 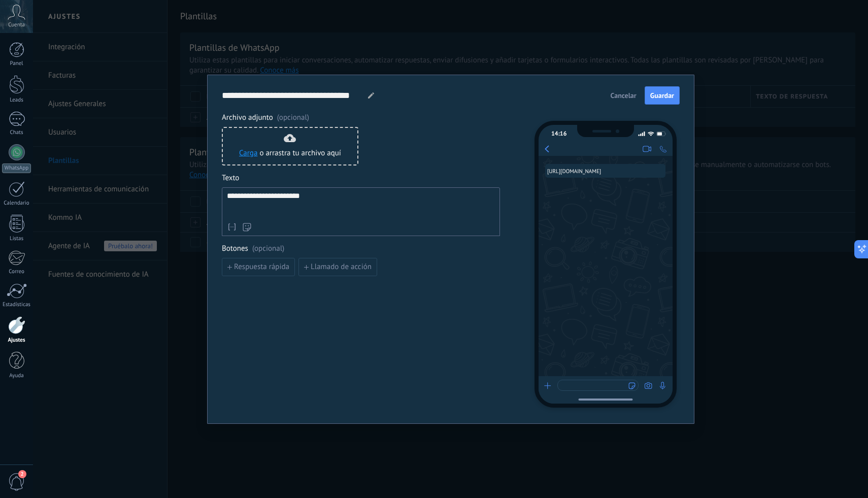 I want to click on span: Texto, so click(x=361, y=178).